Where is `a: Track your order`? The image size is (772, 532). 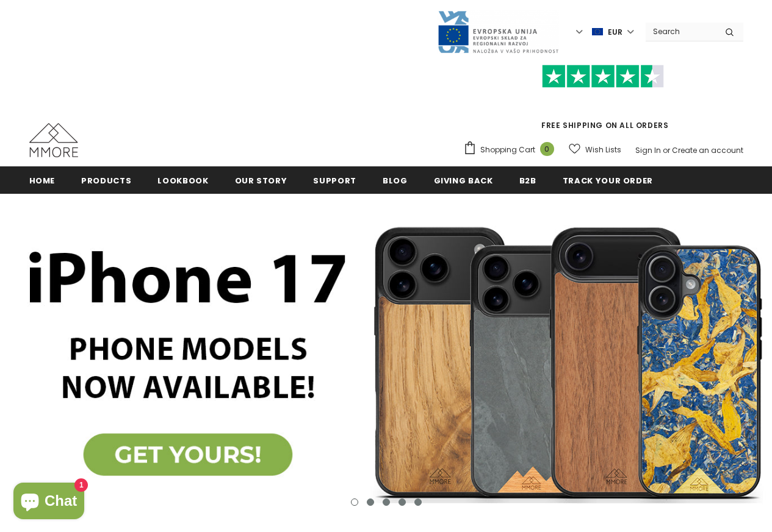 a: Track your order is located at coordinates (608, 180).